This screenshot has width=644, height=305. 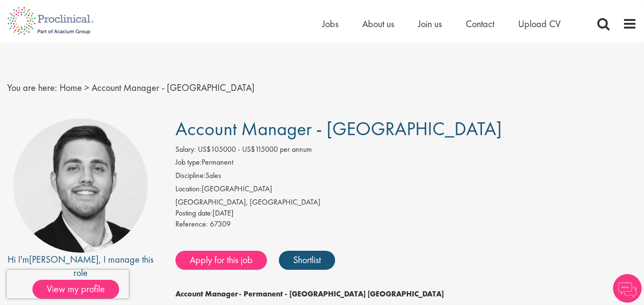 I want to click on span: You are here:, so click(x=32, y=88).